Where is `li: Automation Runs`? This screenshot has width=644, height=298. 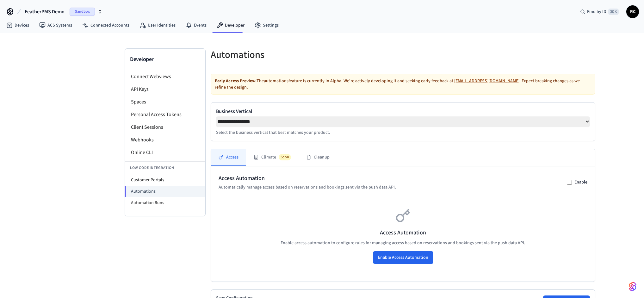 li: Automation Runs is located at coordinates (165, 203).